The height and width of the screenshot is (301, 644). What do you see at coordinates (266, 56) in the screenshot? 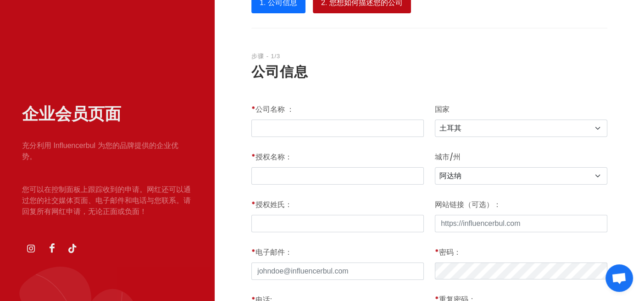
I see `font: 步骤 - 1/3` at bounding box center [266, 56].